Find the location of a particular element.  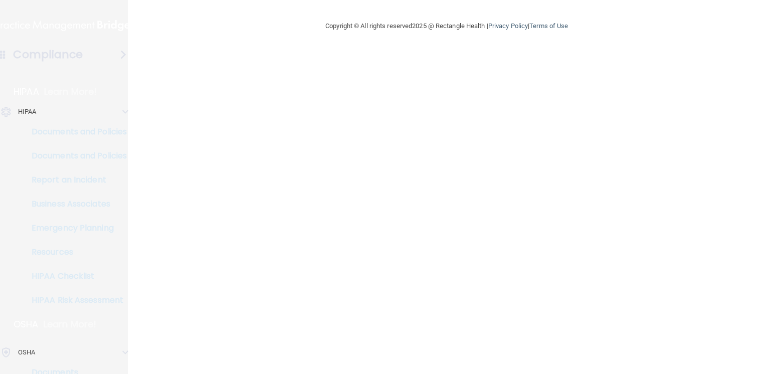

a: Terms of Use is located at coordinates (548, 26).